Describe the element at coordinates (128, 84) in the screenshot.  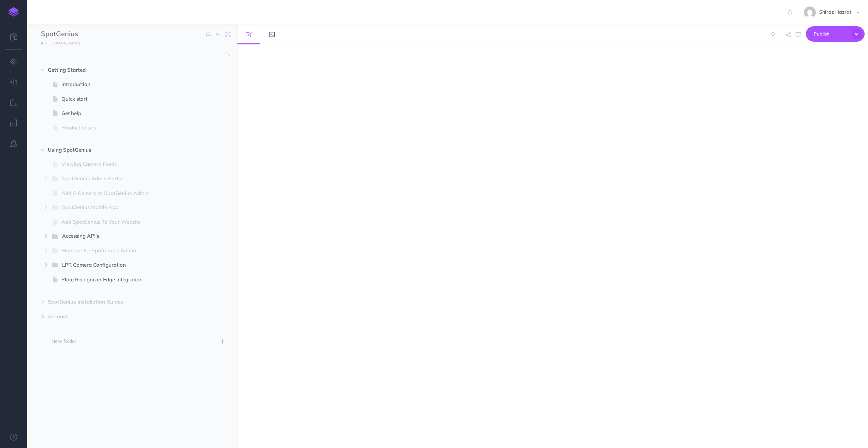
I see `span: Introduction` at that location.